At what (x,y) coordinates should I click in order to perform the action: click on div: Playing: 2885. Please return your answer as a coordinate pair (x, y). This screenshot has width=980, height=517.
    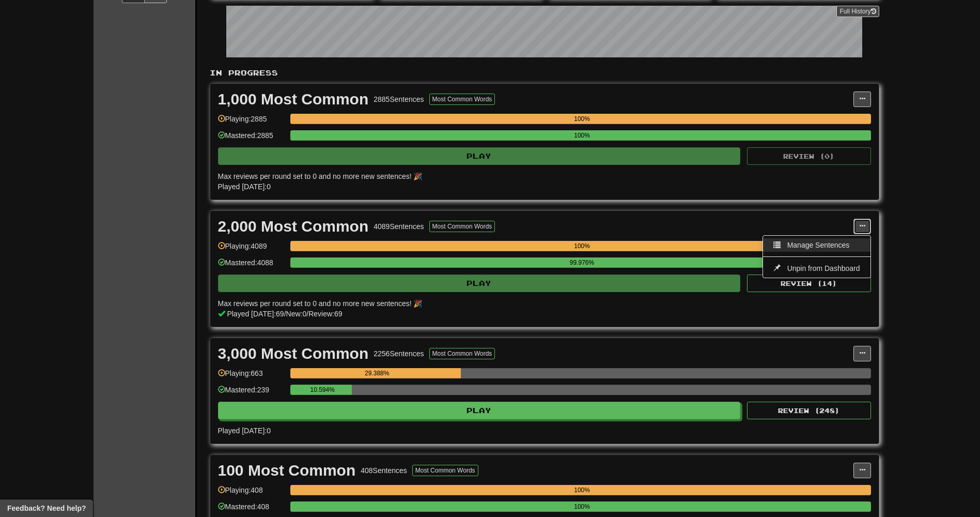
    Looking at the image, I should click on (252, 122).